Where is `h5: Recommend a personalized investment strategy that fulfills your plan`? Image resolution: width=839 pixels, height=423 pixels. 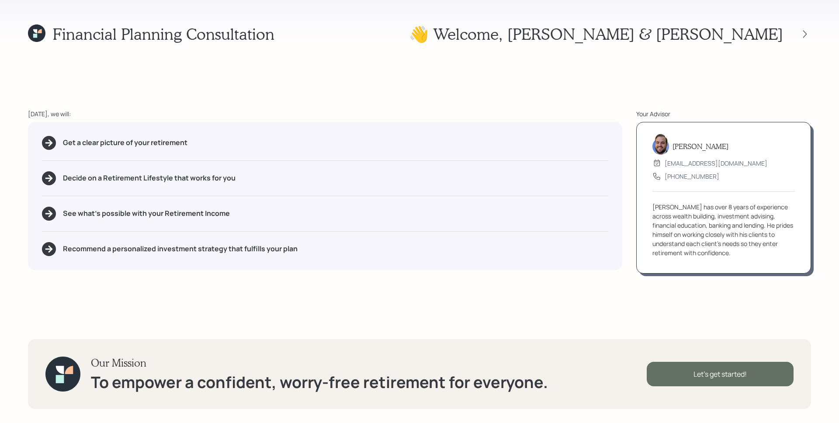 h5: Recommend a personalized investment strategy that fulfills your plan is located at coordinates (180, 249).